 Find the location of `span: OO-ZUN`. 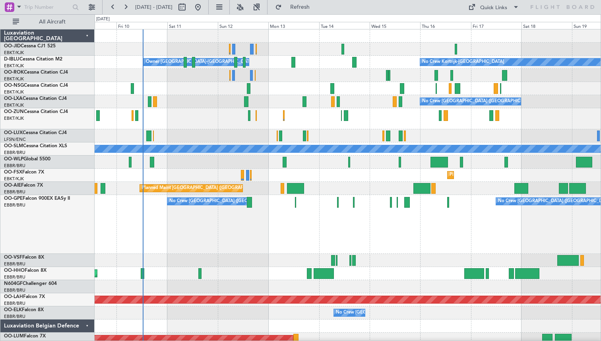

span: OO-ZUN is located at coordinates (14, 112).